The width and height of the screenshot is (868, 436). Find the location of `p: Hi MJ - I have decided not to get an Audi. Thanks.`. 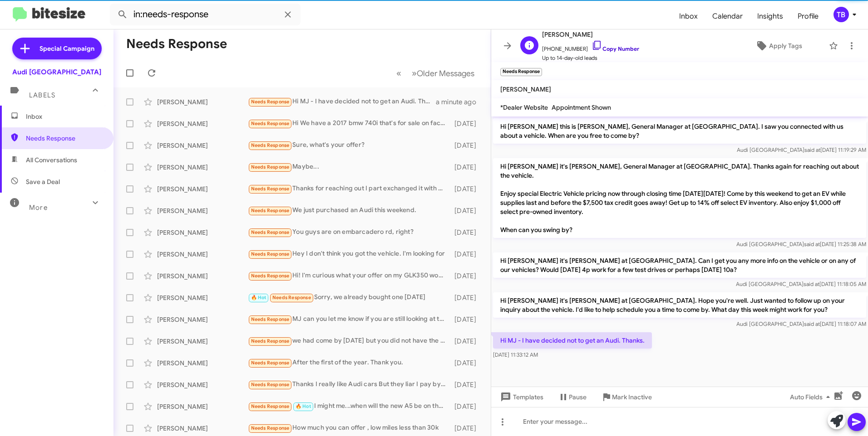

p: Hi MJ - I have decided not to get an Audi. Thanks. is located at coordinates (572, 340).